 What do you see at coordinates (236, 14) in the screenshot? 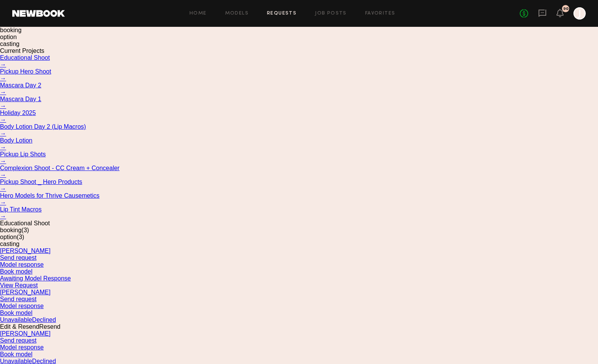
I see `a: Models` at bounding box center [236, 14].